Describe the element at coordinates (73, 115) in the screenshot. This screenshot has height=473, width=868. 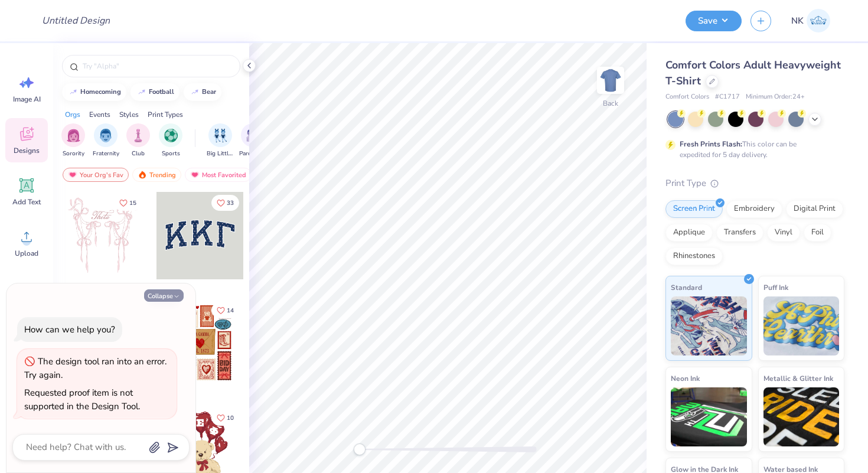
I see `div: Orgs` at that location.